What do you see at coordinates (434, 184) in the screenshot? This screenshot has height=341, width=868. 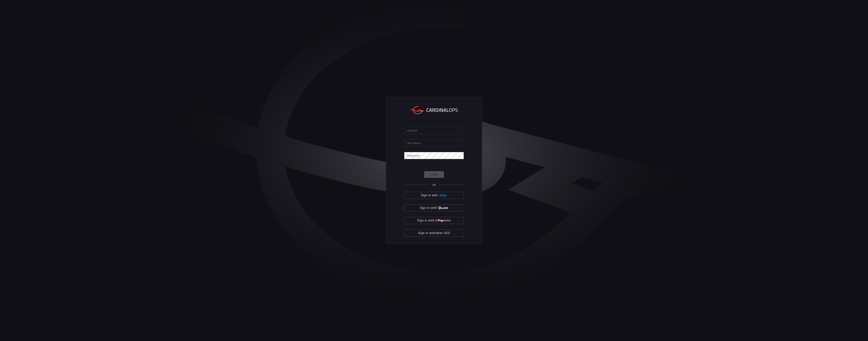 I see `span: OR` at bounding box center [434, 184].